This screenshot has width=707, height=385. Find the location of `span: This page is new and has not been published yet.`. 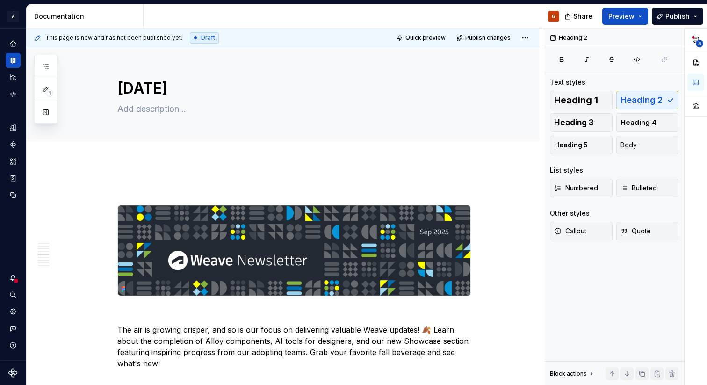

span: This page is new and has not been published yet. is located at coordinates (114, 38).